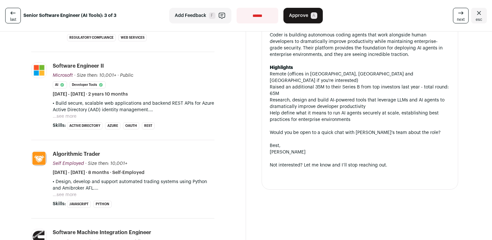 This screenshot has height=240, width=492. What do you see at coordinates (360, 91) in the screenshot?
I see `li: Raised an additional 35M to their Series B from top investors last year - total round: 65M` at bounding box center [360, 91].